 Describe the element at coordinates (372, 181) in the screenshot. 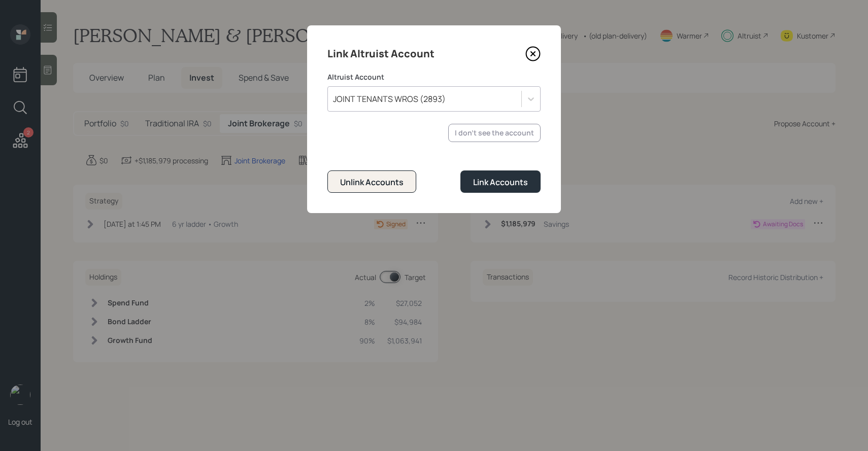

I see `button: Unlink Accounts` at that location.